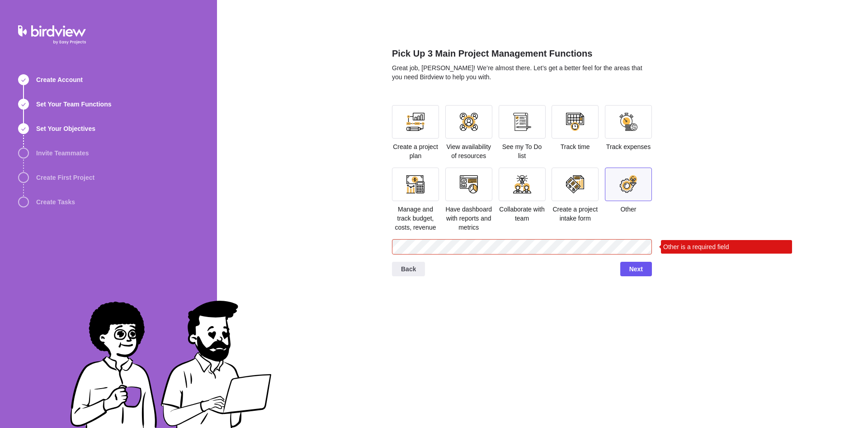 This screenshot has width=868, height=428. Describe the element at coordinates (468, 151) in the screenshot. I see `span: View availability of resources` at that location.